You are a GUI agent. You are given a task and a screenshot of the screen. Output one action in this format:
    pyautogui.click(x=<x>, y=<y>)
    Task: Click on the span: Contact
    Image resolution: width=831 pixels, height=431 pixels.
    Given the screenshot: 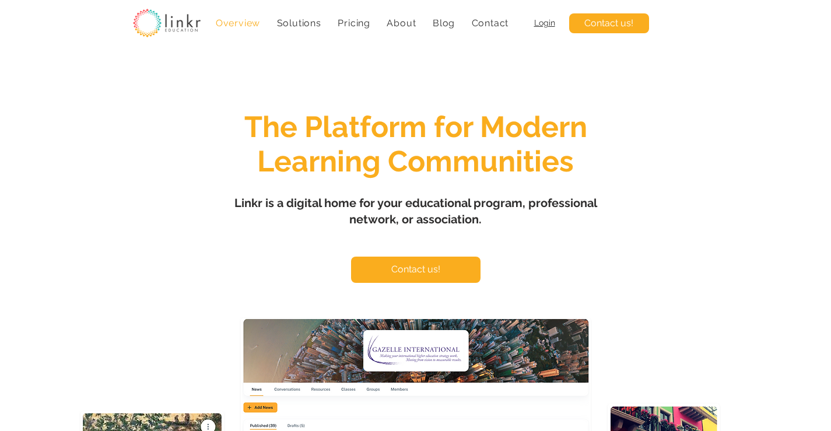 What is the action you would take?
    pyautogui.click(x=491, y=23)
    